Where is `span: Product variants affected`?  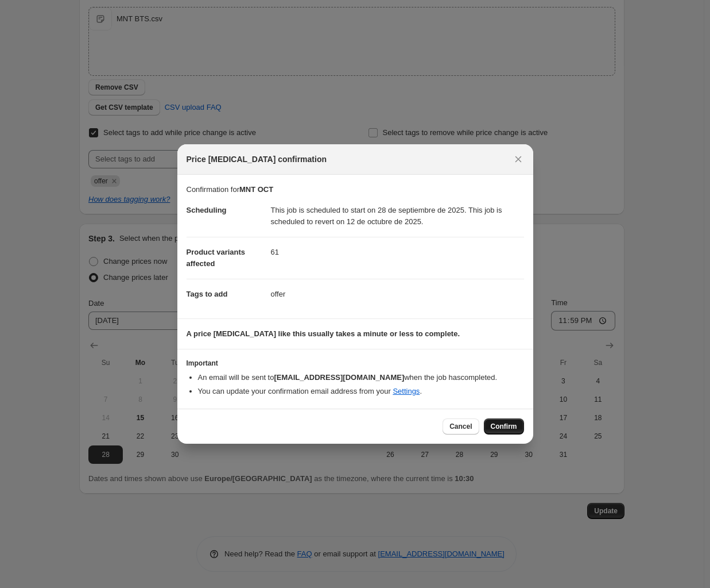
span: Product variants affected is located at coordinates (216, 258).